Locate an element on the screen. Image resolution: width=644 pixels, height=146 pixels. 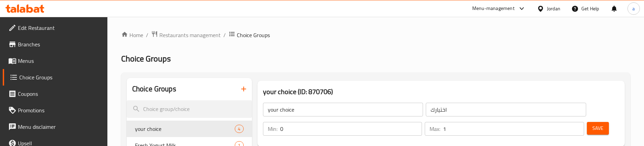
a: Promotions is located at coordinates (55, 110).